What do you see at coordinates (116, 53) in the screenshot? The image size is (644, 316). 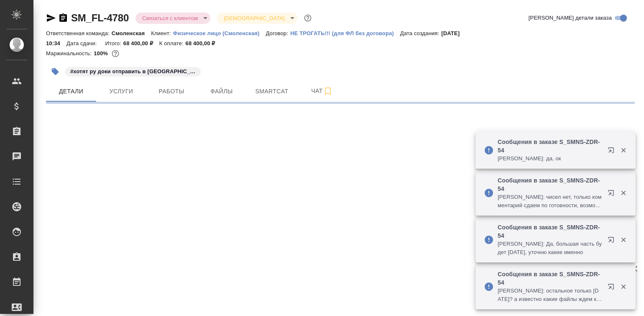 I see `button: 0.00 RUB;` at bounding box center [116, 53].